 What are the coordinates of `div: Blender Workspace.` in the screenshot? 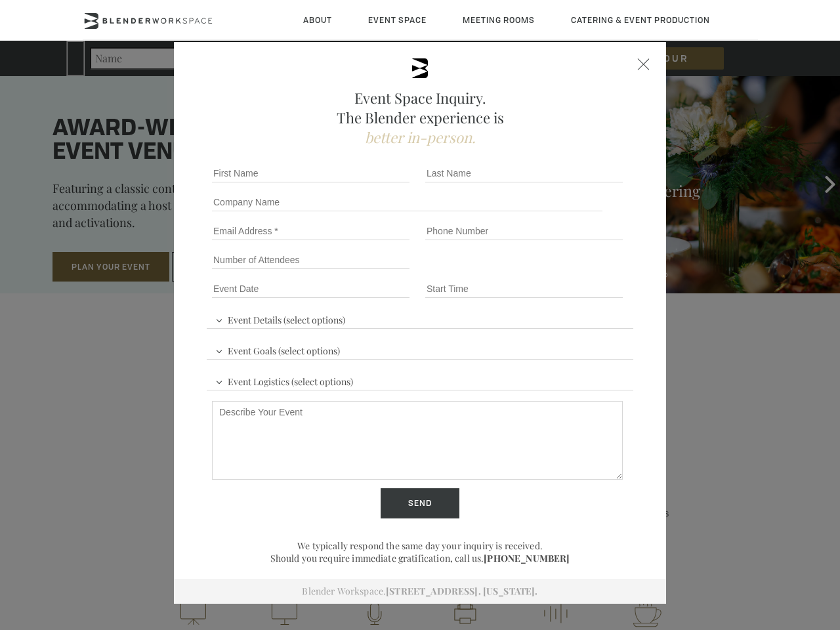 It's located at (420, 591).